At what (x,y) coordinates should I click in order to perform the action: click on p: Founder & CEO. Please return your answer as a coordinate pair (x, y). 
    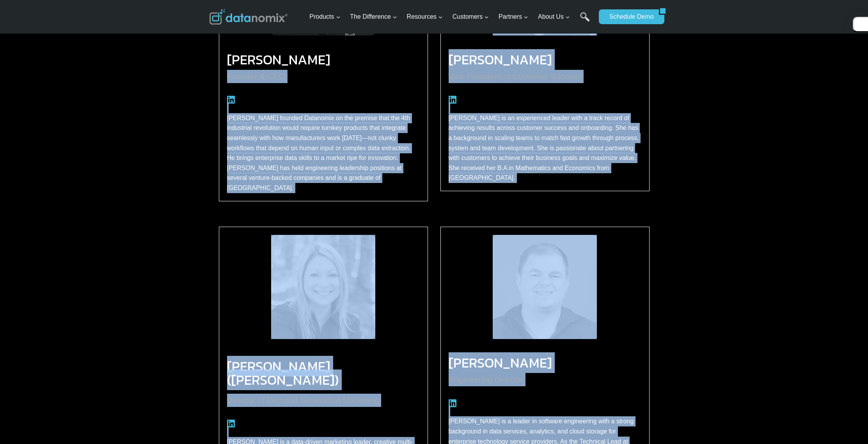
    Looking at the image, I should click on (324, 76).